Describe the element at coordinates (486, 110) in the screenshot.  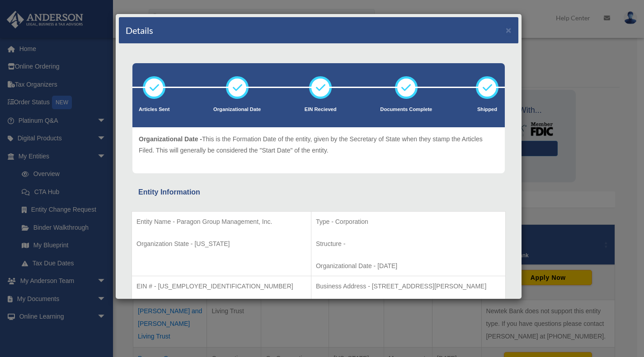
I see `p: Shipped` at that location.